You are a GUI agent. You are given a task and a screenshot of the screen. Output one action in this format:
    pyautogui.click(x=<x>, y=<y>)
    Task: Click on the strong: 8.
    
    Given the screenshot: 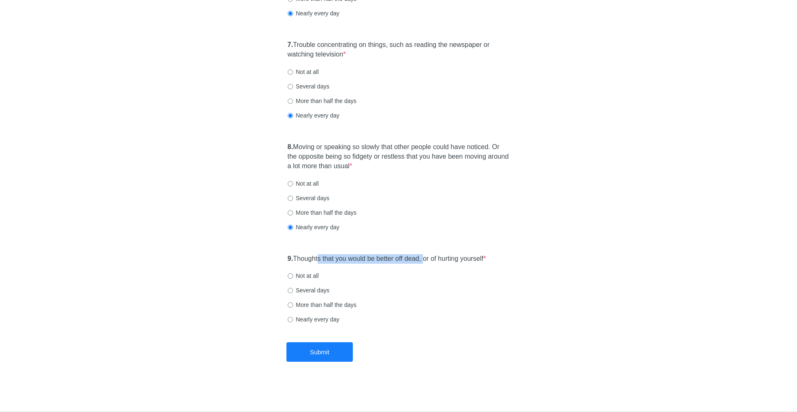 What is the action you would take?
    pyautogui.click(x=290, y=146)
    